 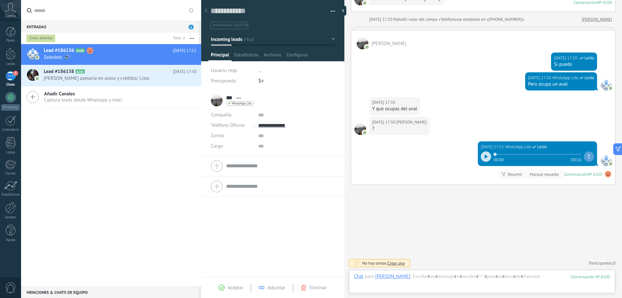 What do you see at coordinates (615, 263) in the screenshot?
I see `span: 0` at bounding box center [615, 263].